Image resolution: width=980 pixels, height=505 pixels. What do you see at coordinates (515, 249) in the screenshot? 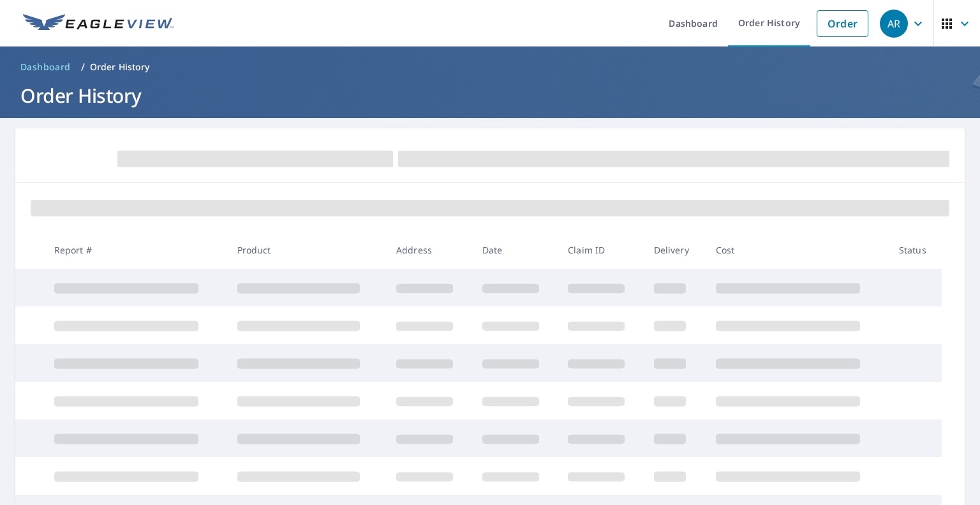
I see `th: Date` at bounding box center [515, 249].